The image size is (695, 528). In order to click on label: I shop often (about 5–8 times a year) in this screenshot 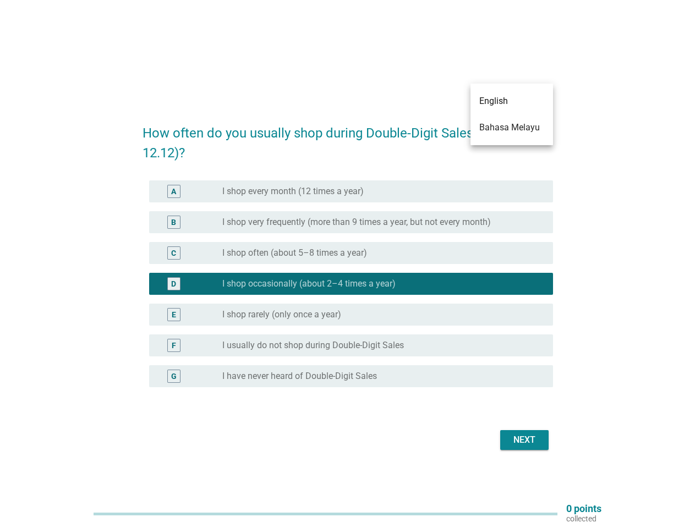, I will do `click(294, 253)`.